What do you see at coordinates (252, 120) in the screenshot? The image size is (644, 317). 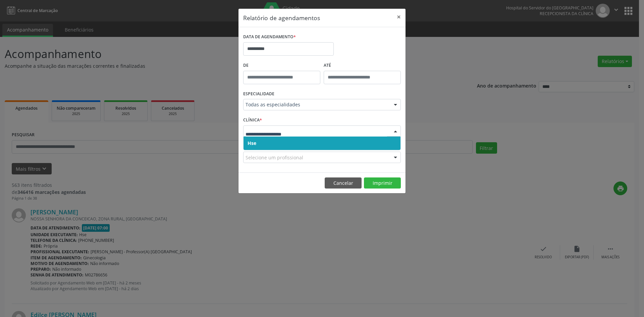 I see `label: CLÍNICA` at bounding box center [252, 120].